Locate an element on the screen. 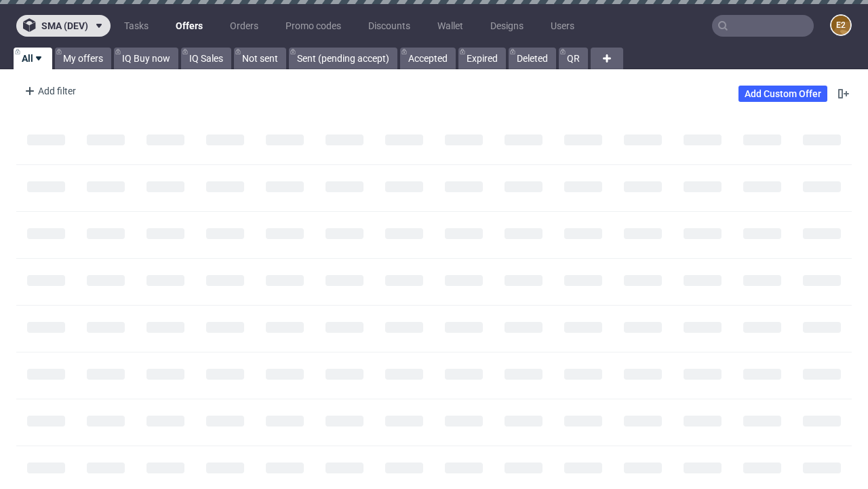  button: sma (dev) is located at coordinates (63, 26).